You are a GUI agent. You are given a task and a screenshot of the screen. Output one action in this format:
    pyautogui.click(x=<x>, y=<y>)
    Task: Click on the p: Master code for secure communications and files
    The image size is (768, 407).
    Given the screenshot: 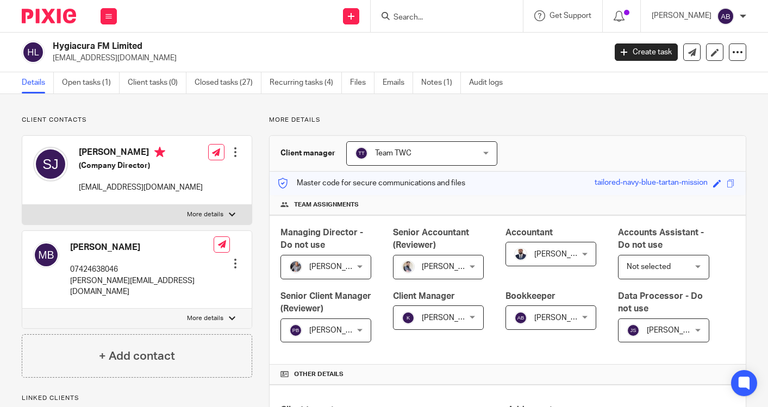 What is the action you would take?
    pyautogui.click(x=371, y=183)
    